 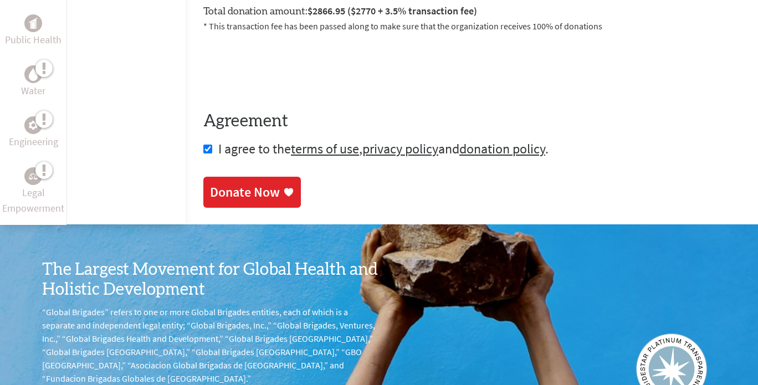 I want to click on a: EngineeringEngineering, so click(x=33, y=133).